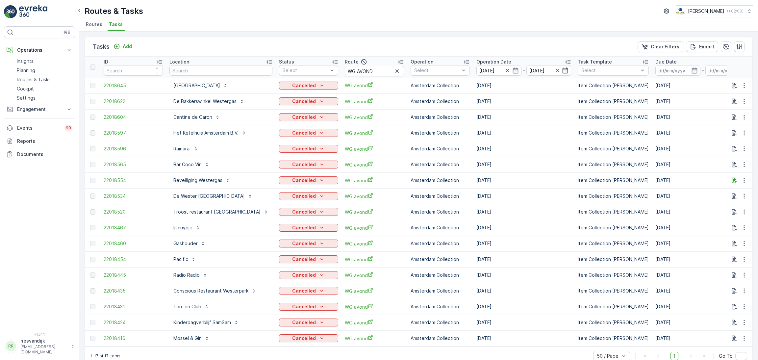  Describe the element at coordinates (190, 275) in the screenshot. I see `button: Radio Radio` at that location.